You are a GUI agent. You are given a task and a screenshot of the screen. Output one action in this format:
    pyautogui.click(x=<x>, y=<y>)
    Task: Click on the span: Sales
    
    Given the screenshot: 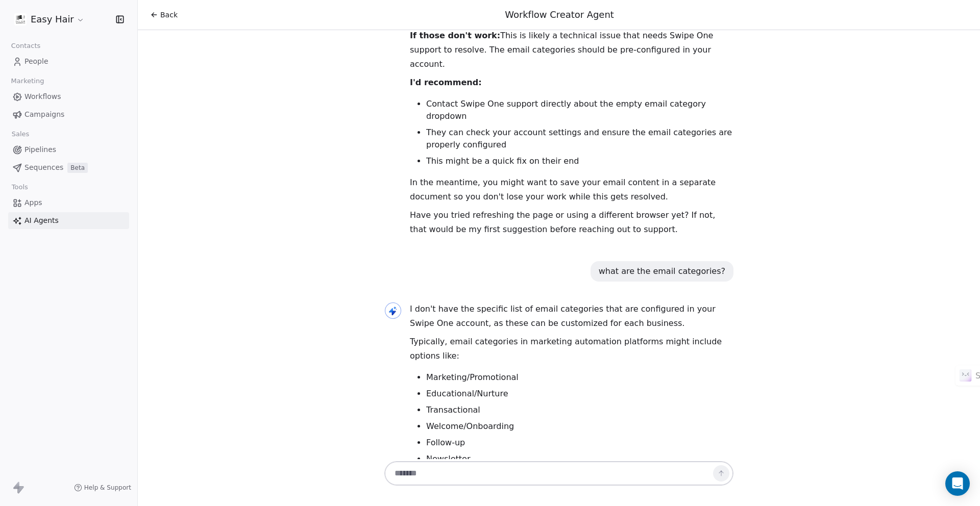 What is the action you would take?
    pyautogui.click(x=20, y=134)
    